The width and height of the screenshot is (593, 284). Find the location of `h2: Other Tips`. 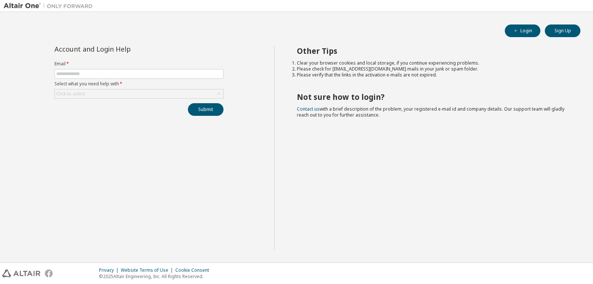

h2: Other Tips is located at coordinates (432, 51).